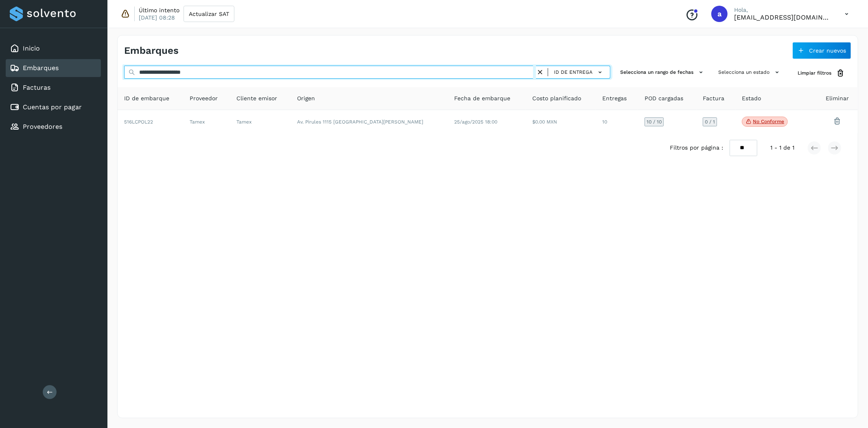 The width and height of the screenshot is (868, 428). Describe the element at coordinates (482, 99) in the screenshot. I see `span: Fecha de embarque` at that location.